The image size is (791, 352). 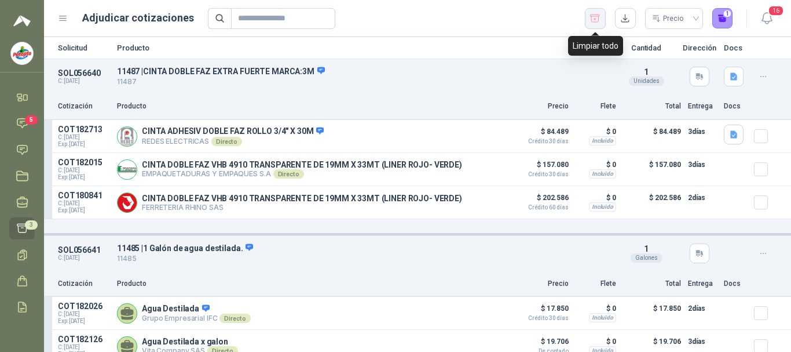 I want to click on p: COT180841, so click(x=84, y=195).